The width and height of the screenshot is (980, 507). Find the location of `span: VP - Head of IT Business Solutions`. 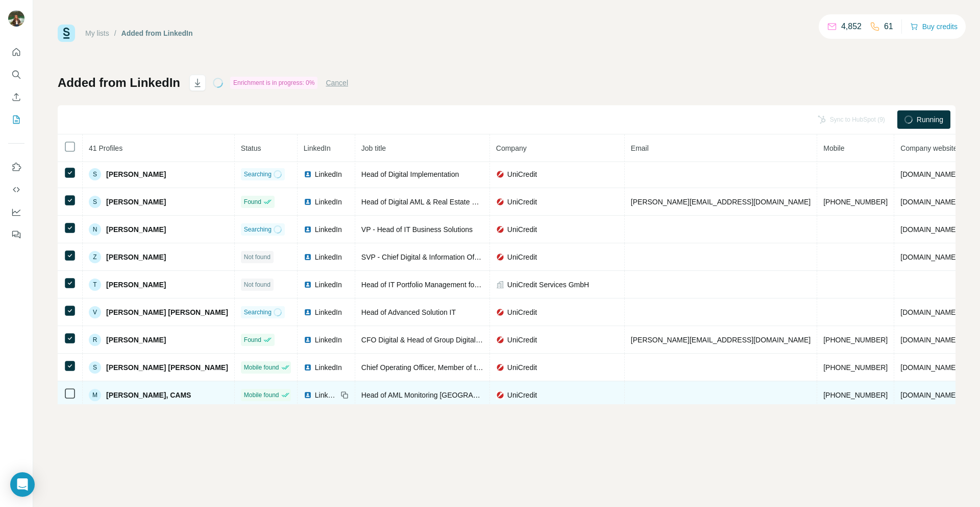

span: VP - Head of IT Business Solutions is located at coordinates (417, 229).